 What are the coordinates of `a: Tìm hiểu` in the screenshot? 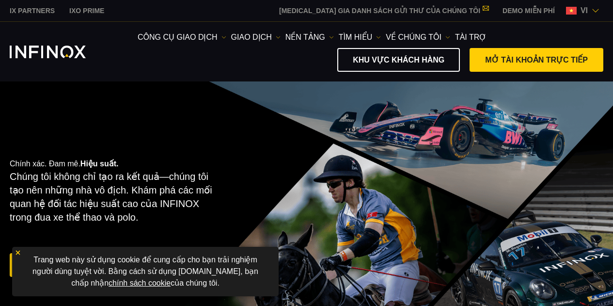 It's located at (360, 37).